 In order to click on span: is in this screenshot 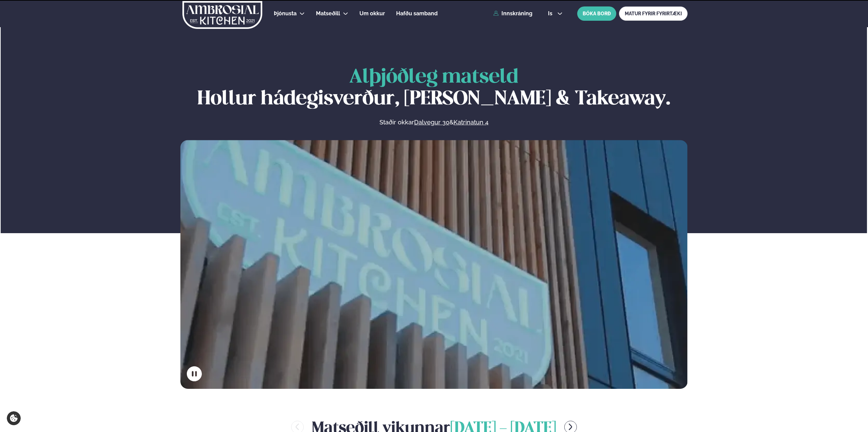, I will do `click(551, 14)`.